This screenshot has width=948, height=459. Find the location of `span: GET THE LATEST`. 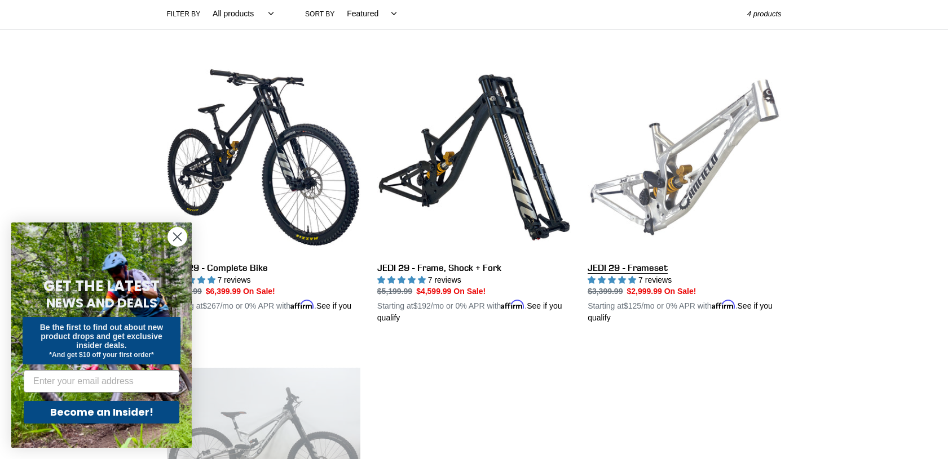

span: GET THE LATEST is located at coordinates (101, 286).